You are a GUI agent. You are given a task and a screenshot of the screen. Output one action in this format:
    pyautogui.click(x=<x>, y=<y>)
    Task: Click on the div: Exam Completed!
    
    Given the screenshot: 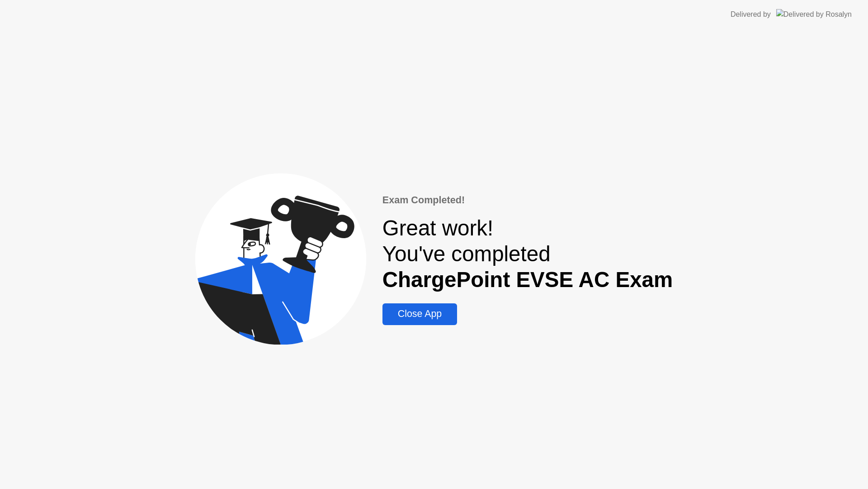 What is the action you would take?
    pyautogui.click(x=528, y=200)
    